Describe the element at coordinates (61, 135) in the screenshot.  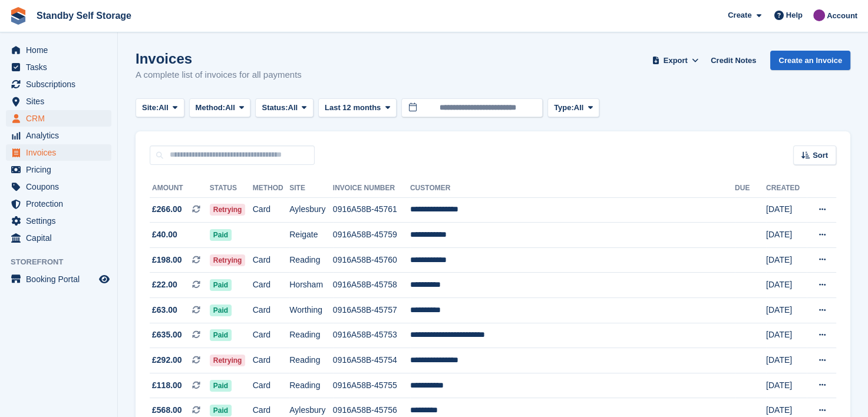
I see `span: Analytics` at that location.